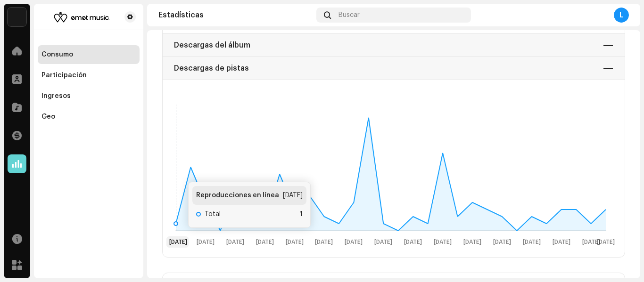  Describe the element at coordinates (235, 15) in the screenshot. I see `div: Estadísticas` at that location.